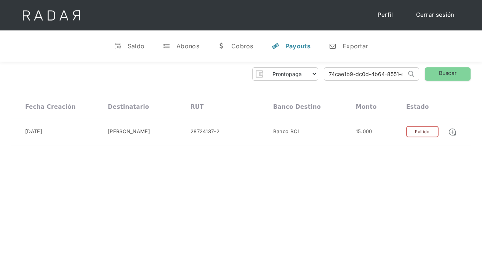 This screenshot has width=482, height=253. I want to click on div: Monto, so click(366, 107).